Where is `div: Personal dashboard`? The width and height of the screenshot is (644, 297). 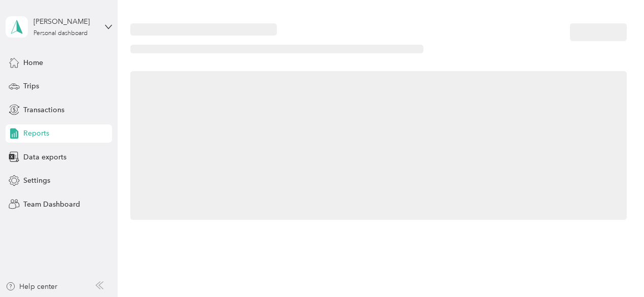
div: Personal dashboard is located at coordinates (60, 33).